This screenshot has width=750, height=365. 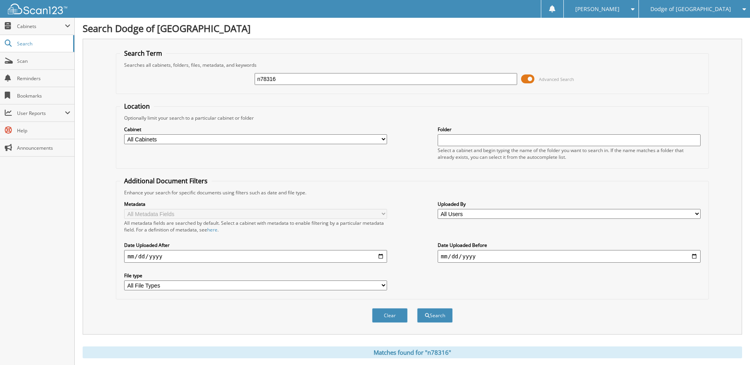 What do you see at coordinates (38, 9) in the screenshot?
I see `img: scan123-logo-white.svg` at bounding box center [38, 9].